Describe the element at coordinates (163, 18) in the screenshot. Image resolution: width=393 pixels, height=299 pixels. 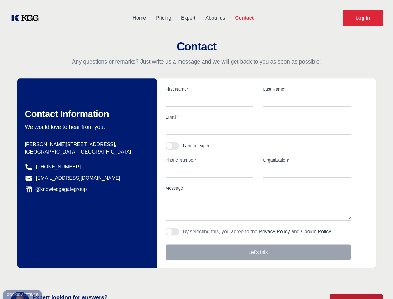
I see `a: Pricing` at that location.